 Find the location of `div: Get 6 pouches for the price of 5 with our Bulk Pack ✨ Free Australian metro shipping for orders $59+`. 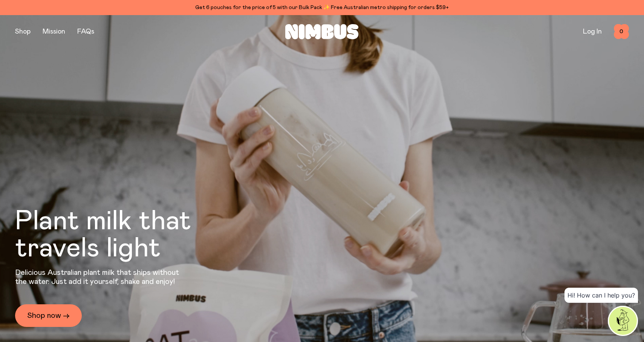

div: Get 6 pouches for the price of 5 with our Bulk Pack ✨ Free Australian metro shipping for orders $59+ is located at coordinates (322, 8).